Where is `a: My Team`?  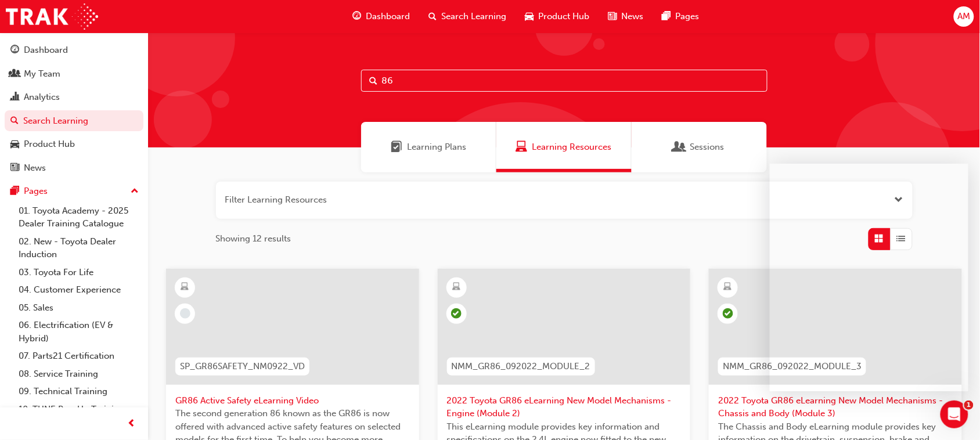
a: My Team is located at coordinates (74, 74).